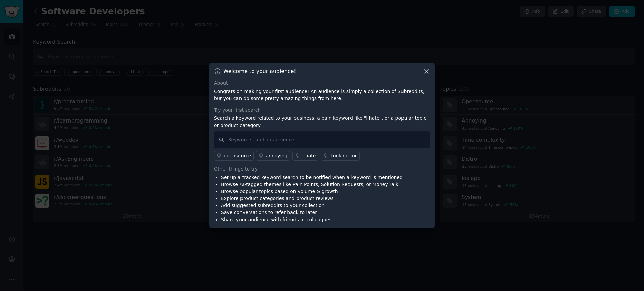 This screenshot has height=291, width=644. Describe the element at coordinates (312, 177) in the screenshot. I see `li: Set up a tracked keyword search to be notified when a keyword is mentioned` at that location.